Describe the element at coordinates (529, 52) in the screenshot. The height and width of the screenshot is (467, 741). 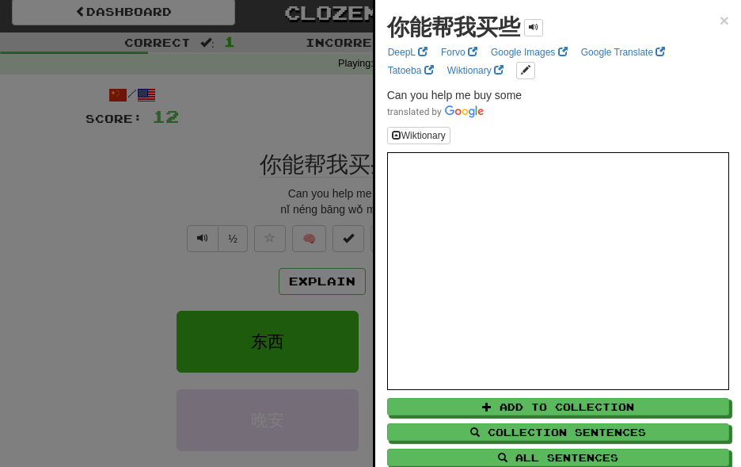
I see `a: Google Images` at that location.